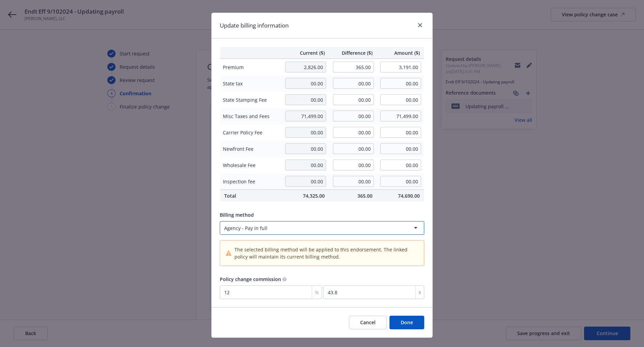  Describe the element at coordinates (250, 279) in the screenshot. I see `span: Policy change commission` at that location.